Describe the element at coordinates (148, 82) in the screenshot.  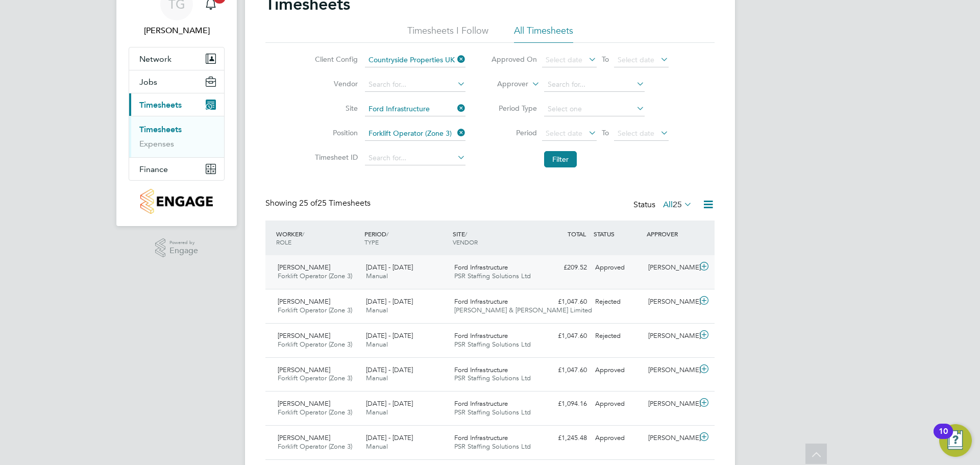
I see `span: Jobs` at that location.